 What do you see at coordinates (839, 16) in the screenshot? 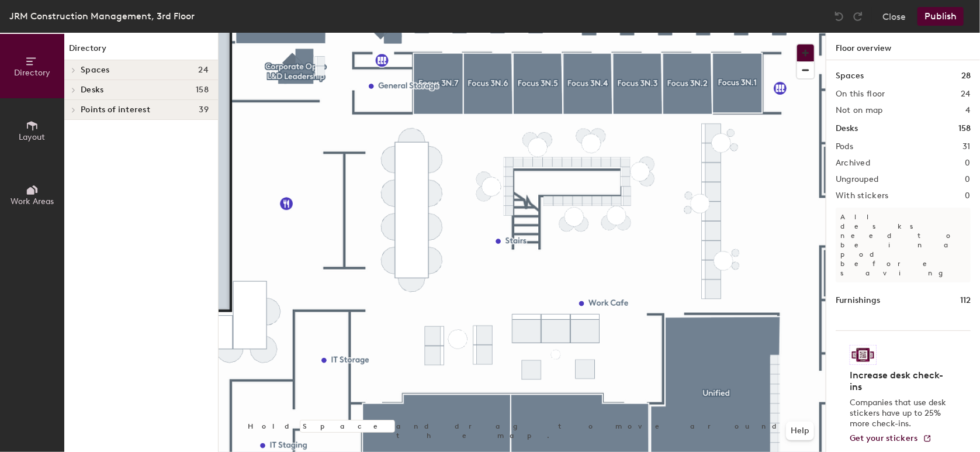
I see `img: Undo` at bounding box center [839, 16].